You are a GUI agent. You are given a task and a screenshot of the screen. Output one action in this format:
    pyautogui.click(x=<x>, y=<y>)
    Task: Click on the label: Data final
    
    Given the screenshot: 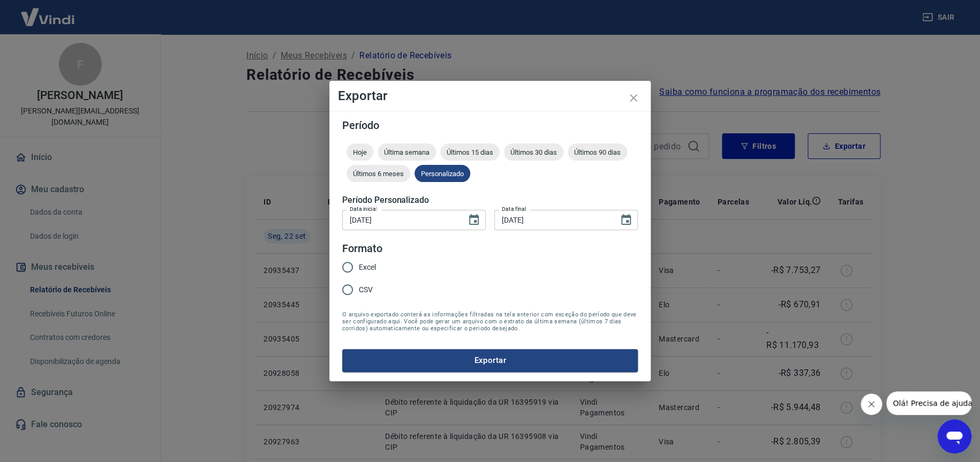 What is the action you would take?
    pyautogui.click(x=514, y=209)
    